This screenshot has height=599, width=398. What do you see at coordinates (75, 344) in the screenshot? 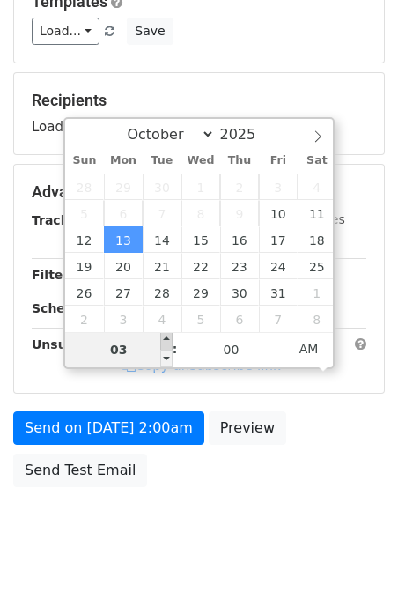
I see `strong: Unsubscribe` at bounding box center [75, 344].